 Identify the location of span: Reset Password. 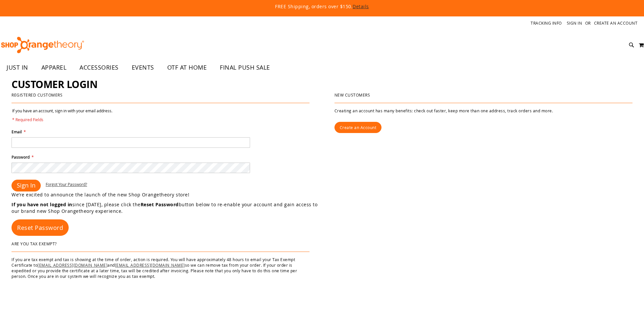
(40, 228).